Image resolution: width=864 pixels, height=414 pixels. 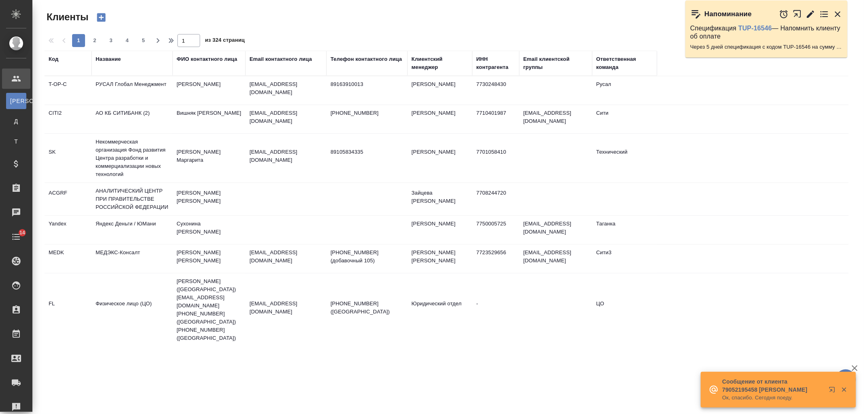 What do you see at coordinates (66, 17) in the screenshot?
I see `span: Клиенты` at bounding box center [66, 17].